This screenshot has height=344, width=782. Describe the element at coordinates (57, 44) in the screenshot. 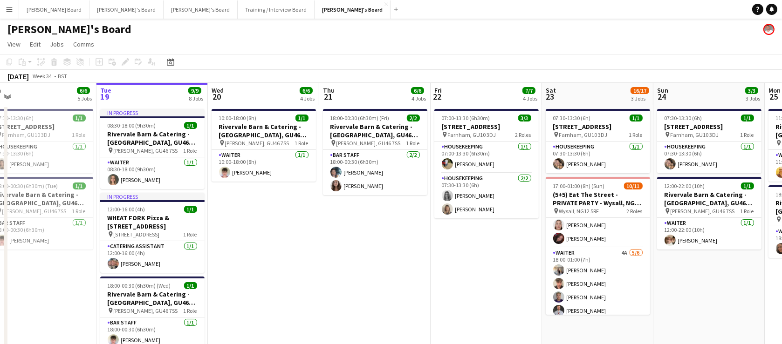

I see `a: Jobs` at that location.